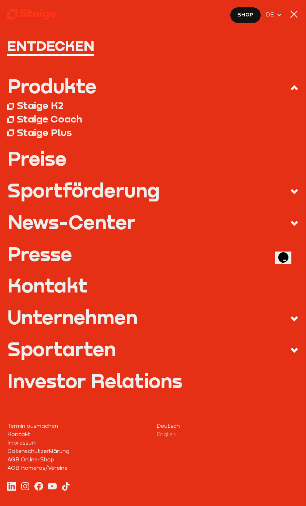 The width and height of the screenshot is (306, 506). What do you see at coordinates (72, 317) in the screenshot?
I see `div: Unternehmen` at bounding box center [72, 317].